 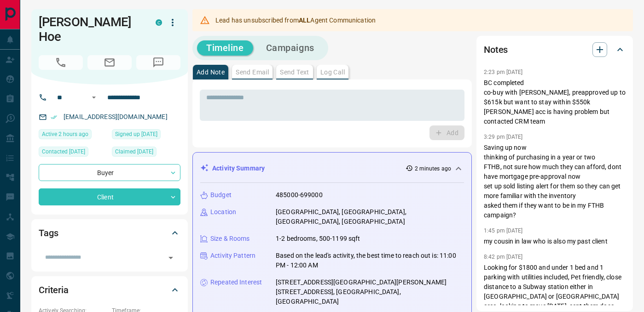 What do you see at coordinates (48, 233) in the screenshot?
I see `h2: Tags` at bounding box center [48, 233].